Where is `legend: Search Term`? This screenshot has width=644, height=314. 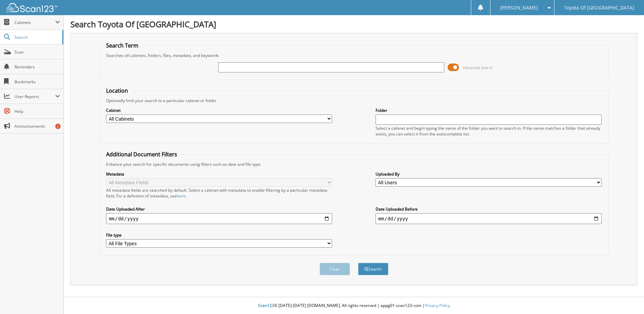 legend: Search Term is located at coordinates (122, 46).